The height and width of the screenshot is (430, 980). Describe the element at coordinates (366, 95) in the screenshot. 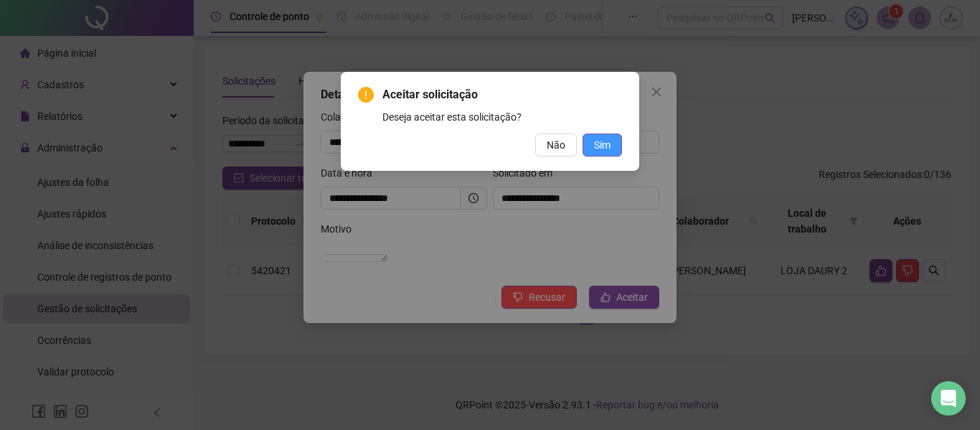

I see `span: exclamation-circle` at that location.